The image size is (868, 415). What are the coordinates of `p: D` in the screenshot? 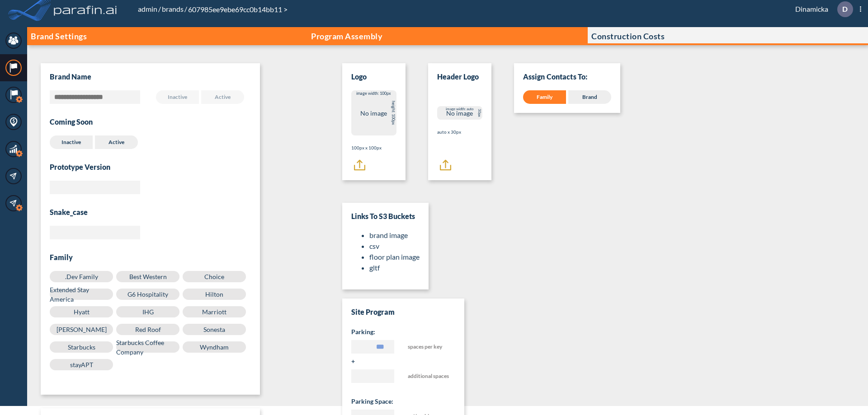 It's located at (845, 9).